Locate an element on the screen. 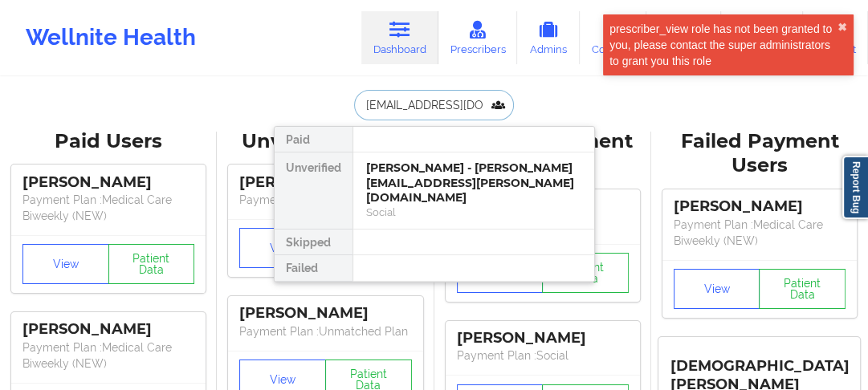 The height and width of the screenshot is (390, 868). div: Failed is located at coordinates (313, 268).